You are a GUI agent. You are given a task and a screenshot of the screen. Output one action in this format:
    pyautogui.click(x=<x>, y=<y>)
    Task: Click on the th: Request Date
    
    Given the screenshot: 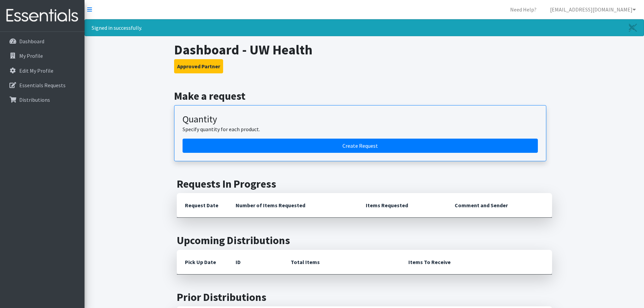 What is the action you would take?
    pyautogui.click(x=202, y=205)
    